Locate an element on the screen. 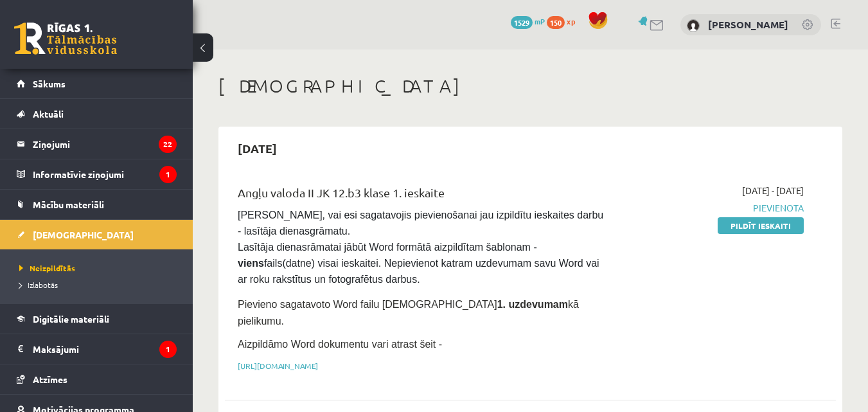 The height and width of the screenshot is (412, 868). a: Neizpildītās is located at coordinates (100, 268).